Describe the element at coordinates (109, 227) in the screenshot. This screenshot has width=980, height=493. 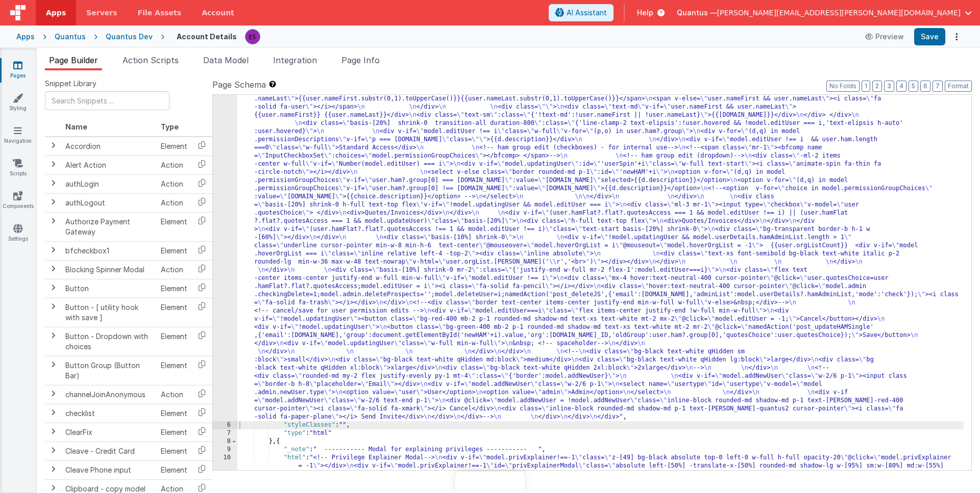
I see `td: Authorize Payment Gateway` at that location.